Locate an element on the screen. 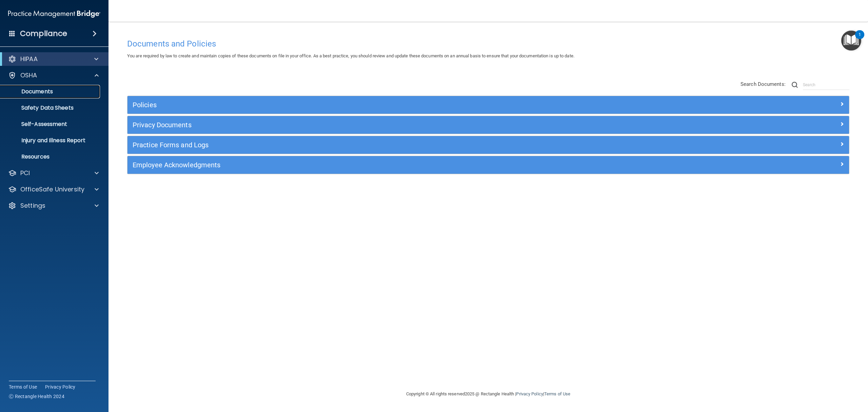 This screenshot has height=412, width=868. input: Search is located at coordinates (826, 85).